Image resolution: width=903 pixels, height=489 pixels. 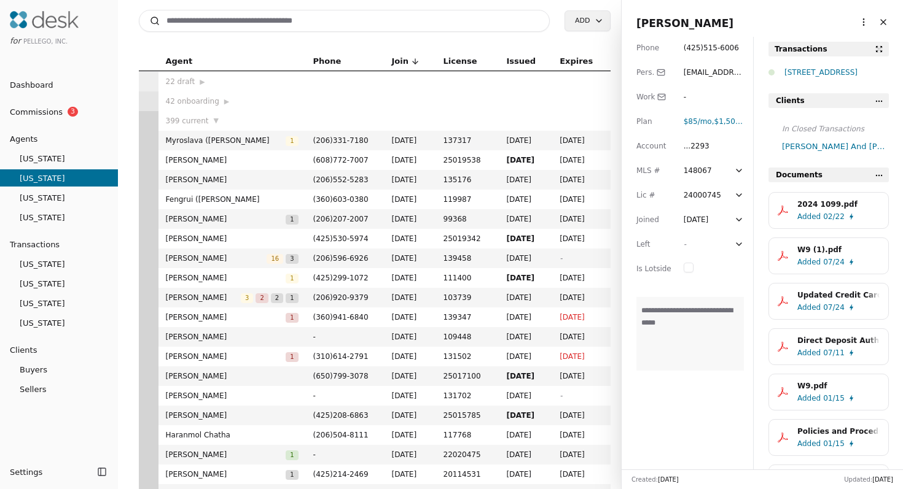 I want to click on span: 119987, so click(x=467, y=200).